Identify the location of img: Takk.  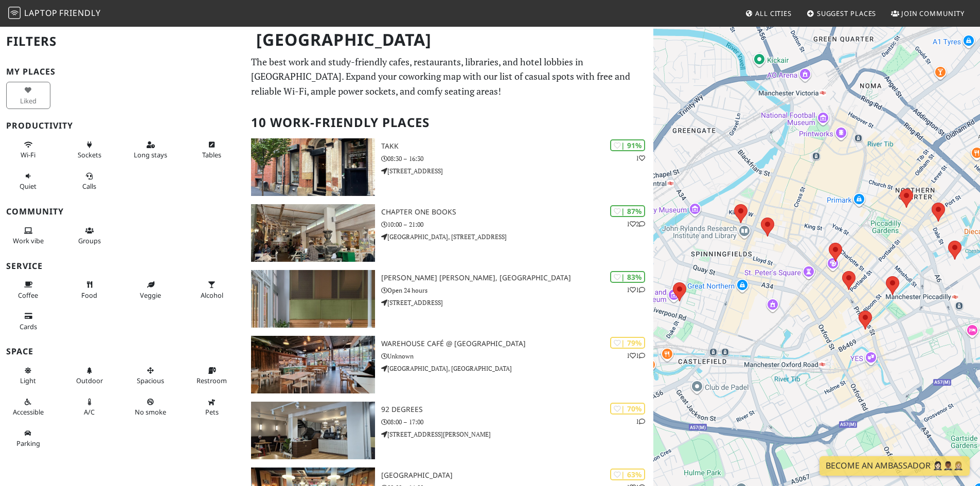
(313, 167).